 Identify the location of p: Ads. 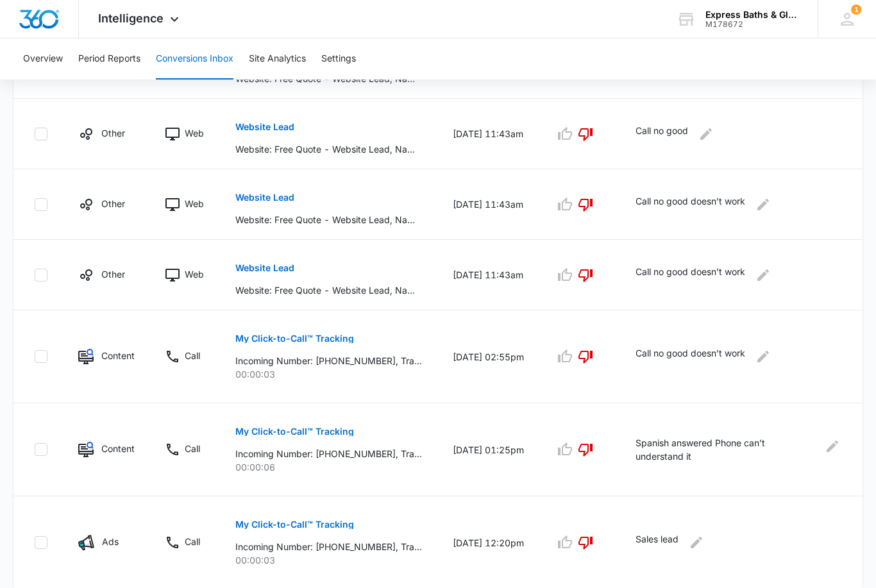
(110, 541).